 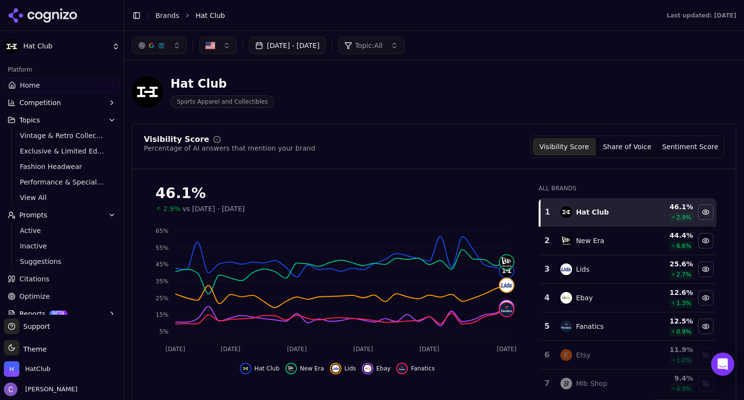 I want to click on span: Reports, so click(x=32, y=314).